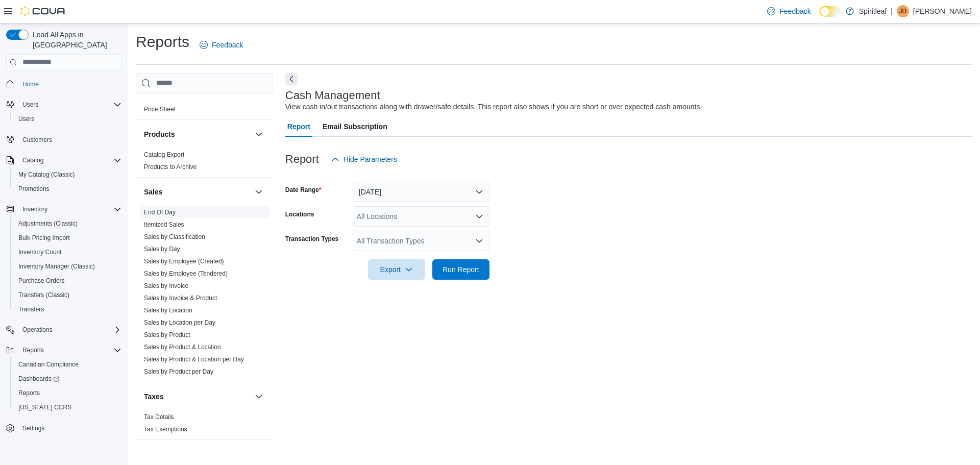  I want to click on a: Sales by Product & Location per Day, so click(194, 360).